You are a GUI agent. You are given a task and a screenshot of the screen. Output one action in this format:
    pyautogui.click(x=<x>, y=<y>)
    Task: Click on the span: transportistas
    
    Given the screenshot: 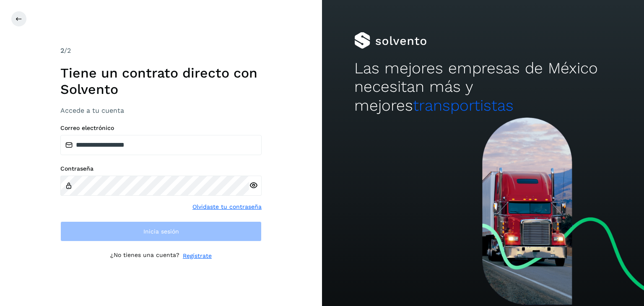 What is the action you would take?
    pyautogui.click(x=463, y=106)
    